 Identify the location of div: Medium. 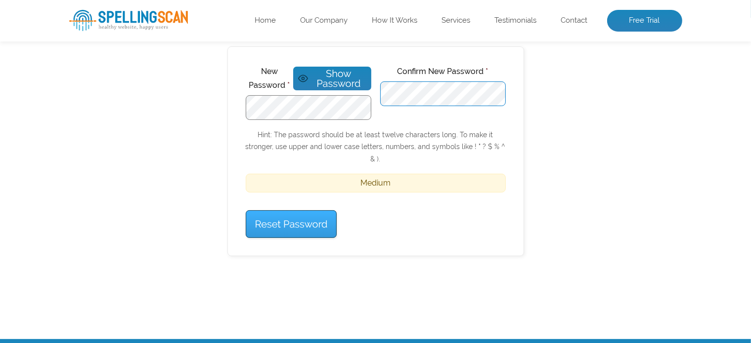
(376, 183).